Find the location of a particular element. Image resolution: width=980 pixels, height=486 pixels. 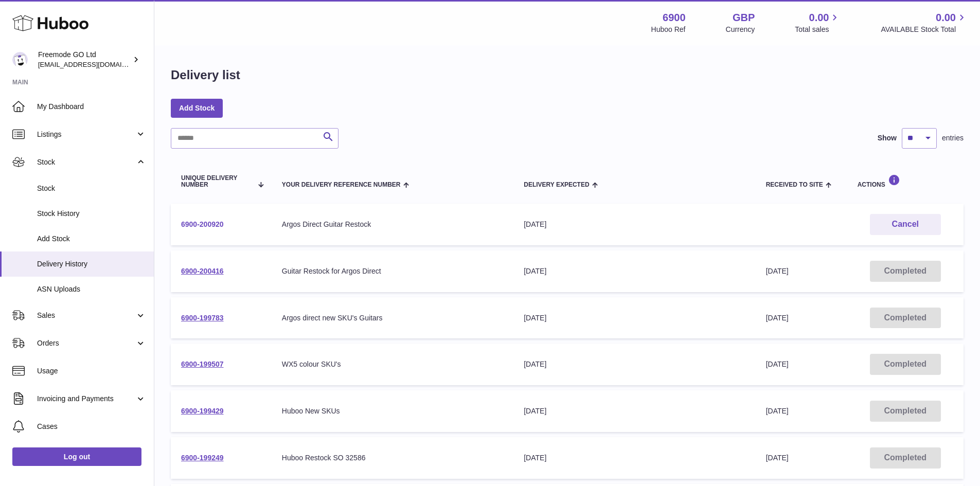

span: Received to Site is located at coordinates (794, 185).